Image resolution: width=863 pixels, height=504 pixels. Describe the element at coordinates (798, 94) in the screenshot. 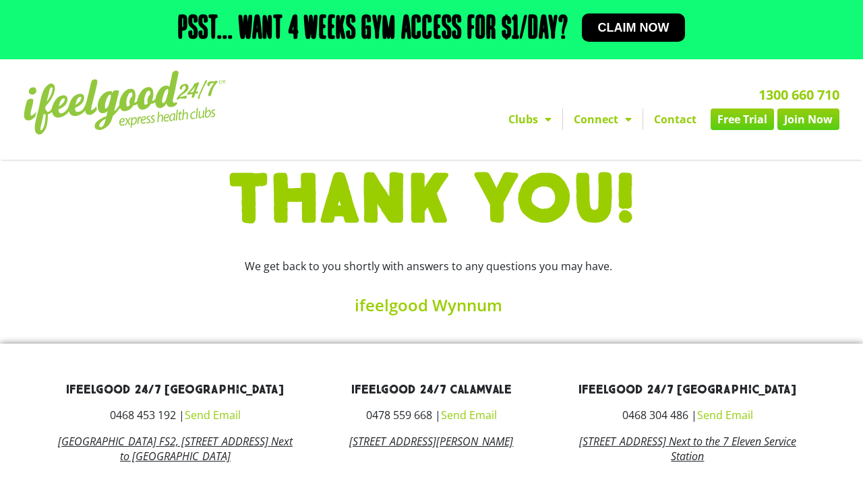

I see `a: 1300 660 710` at that location.